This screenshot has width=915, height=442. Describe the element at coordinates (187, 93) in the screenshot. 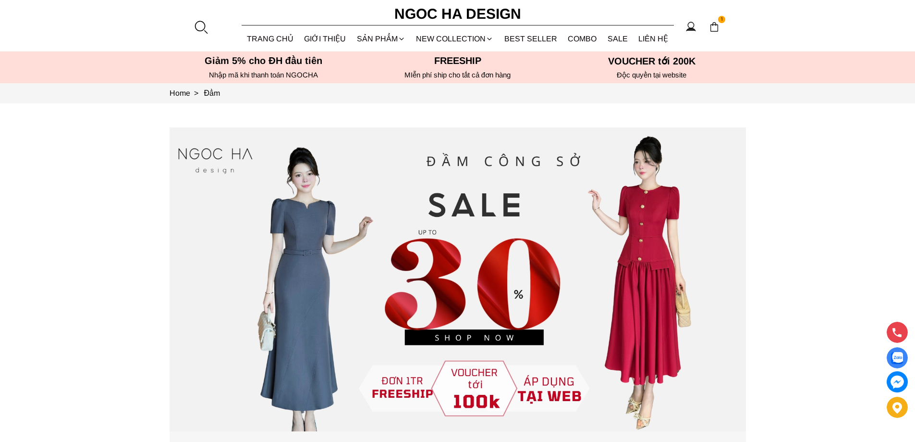

I see `a: Link to Home` at that location.